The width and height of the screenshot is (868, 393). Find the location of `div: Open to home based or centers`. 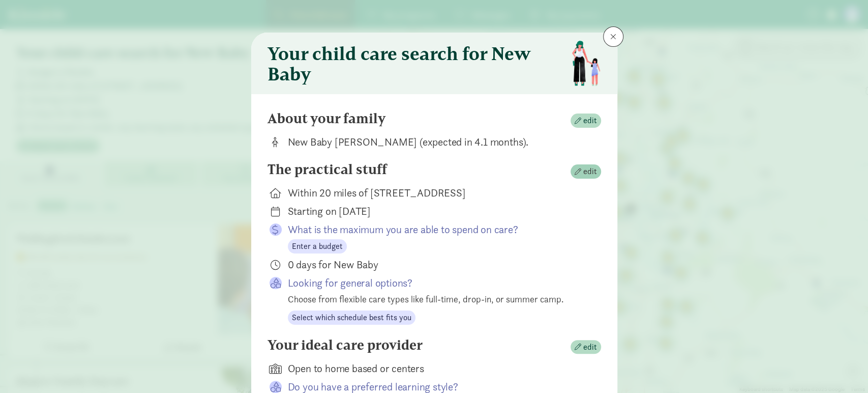

div: Open to home based or centers is located at coordinates (436, 368).